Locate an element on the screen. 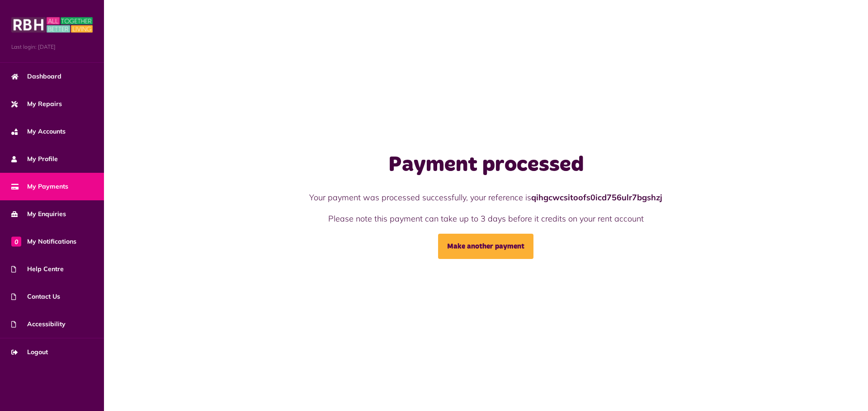 The width and height of the screenshot is (868, 411). span: My Repairs is located at coordinates (36, 104).